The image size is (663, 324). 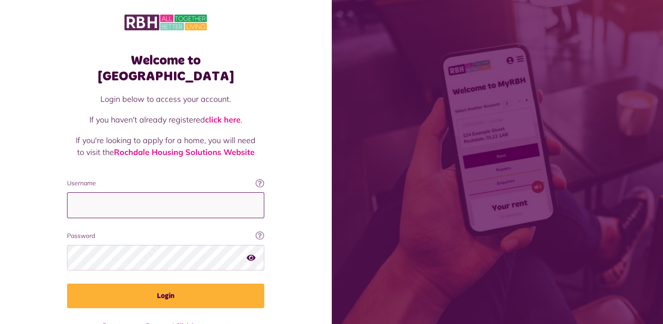 I want to click on a: Rochdale Housing Solutions Website, so click(x=184, y=152).